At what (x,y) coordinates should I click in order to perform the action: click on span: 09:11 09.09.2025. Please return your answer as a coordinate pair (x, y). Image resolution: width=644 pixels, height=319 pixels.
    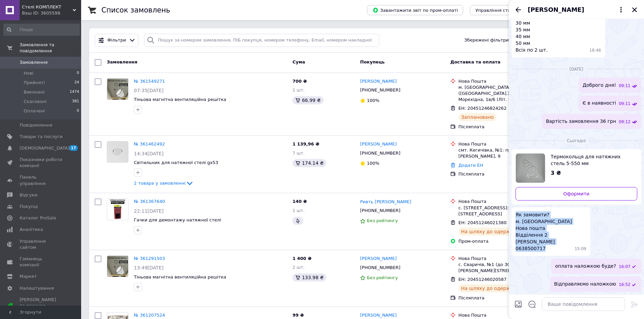
    Looking at the image, I should click on (624, 86).